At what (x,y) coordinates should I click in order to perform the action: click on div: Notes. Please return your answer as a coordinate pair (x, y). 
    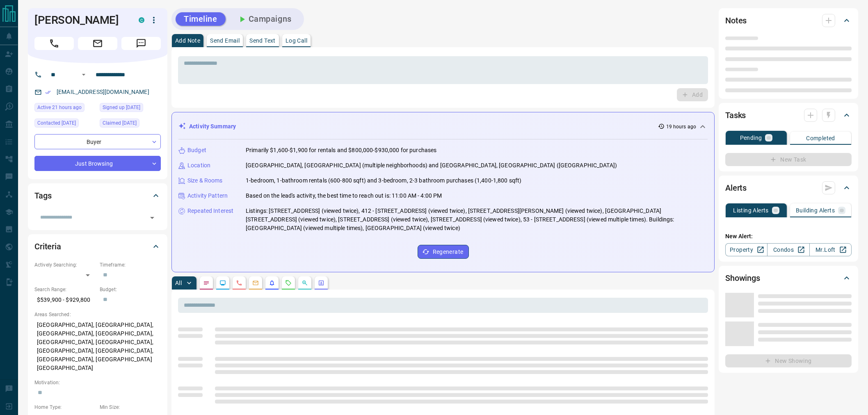
    Looking at the image, I should click on (789, 20).